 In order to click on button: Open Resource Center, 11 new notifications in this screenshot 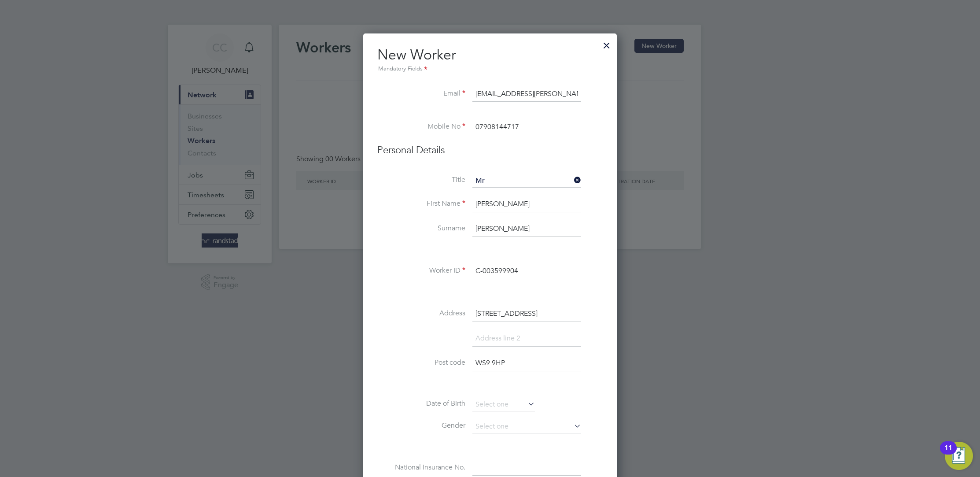, I will do `click(959, 456)`.